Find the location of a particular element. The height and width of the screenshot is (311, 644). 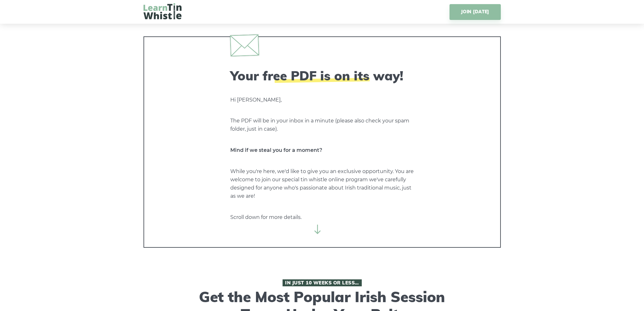

p: The PDF will be in your inbox in a minute (please also check your spam folder, just in case). is located at coordinates (322, 125).